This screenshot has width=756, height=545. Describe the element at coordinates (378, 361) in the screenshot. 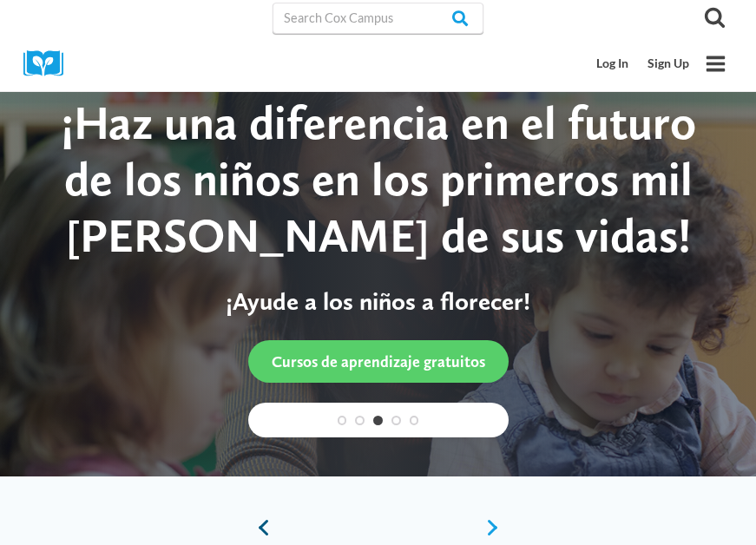

I see `span: Cursos de aprendizaje gratuitos` at that location.